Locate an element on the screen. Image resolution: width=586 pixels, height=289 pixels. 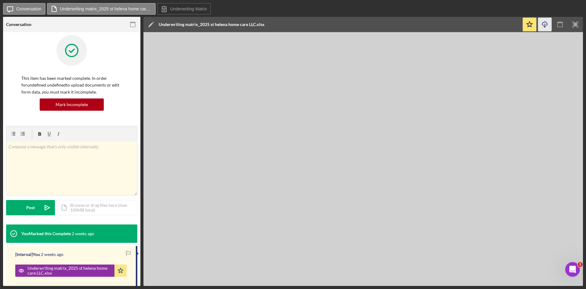
label: Underwriting matrix_2025 st helena home care LLC.xlsx is located at coordinates (106, 9).